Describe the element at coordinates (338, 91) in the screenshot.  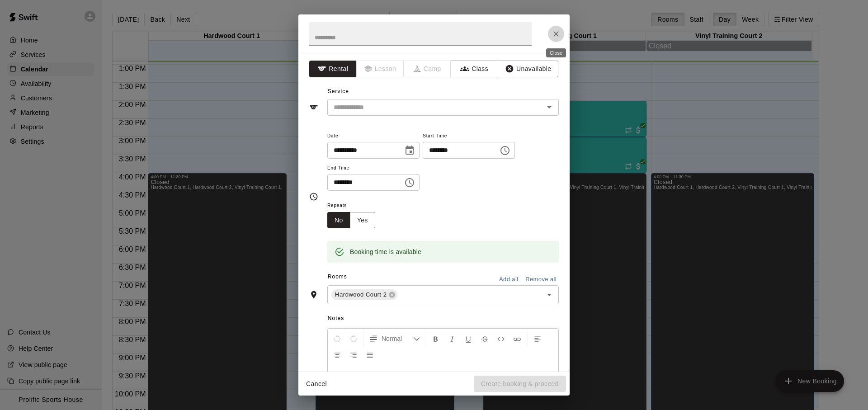
I see `span: Service` at that location.